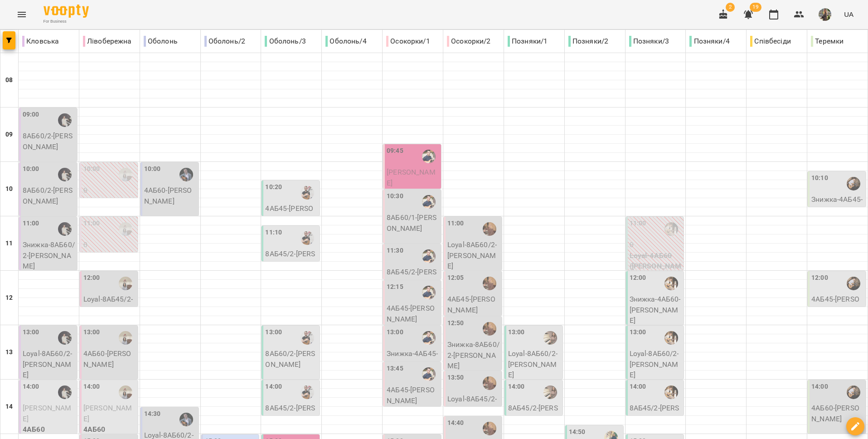 Image resolution: width=868 pixels, height=439 pixels. What do you see at coordinates (577, 432) in the screenshot?
I see `label: 14:50` at bounding box center [577, 432].